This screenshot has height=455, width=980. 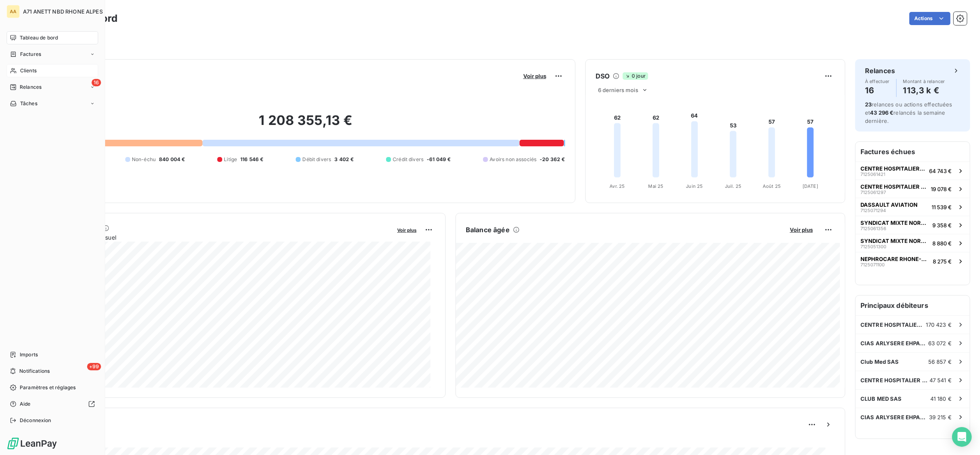 I want to click on span: Litige, so click(x=230, y=160).